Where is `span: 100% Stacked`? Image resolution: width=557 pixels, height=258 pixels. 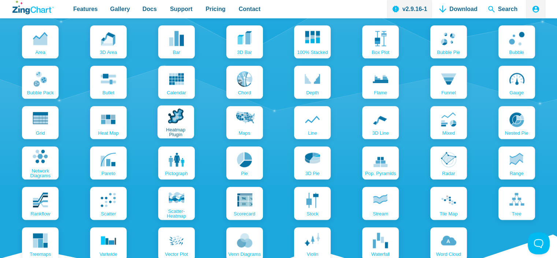
span: 100% Stacked is located at coordinates (313, 52).